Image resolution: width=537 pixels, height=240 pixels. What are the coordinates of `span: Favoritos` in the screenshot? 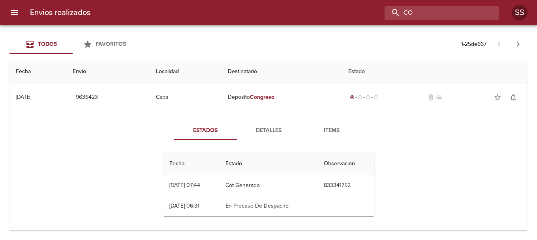 It's located at (111, 44).